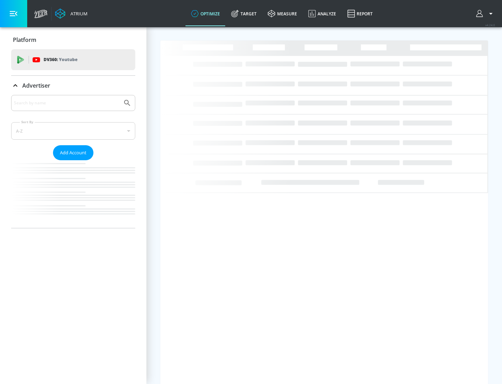 This screenshot has width=502, height=384. What do you see at coordinates (67, 103) in the screenshot?
I see `input: Search by name` at bounding box center [67, 103].